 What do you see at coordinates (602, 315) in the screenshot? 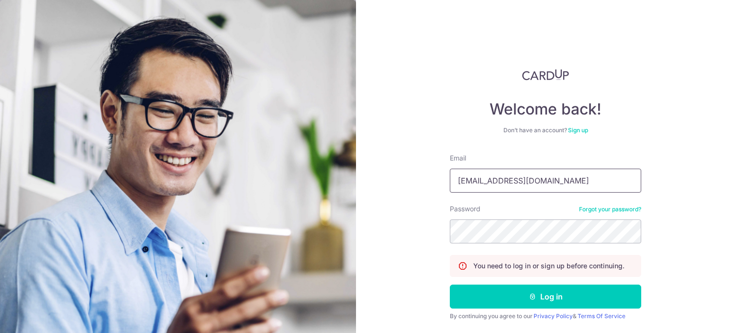
I see `a: Terms Of Service` at bounding box center [602, 315].